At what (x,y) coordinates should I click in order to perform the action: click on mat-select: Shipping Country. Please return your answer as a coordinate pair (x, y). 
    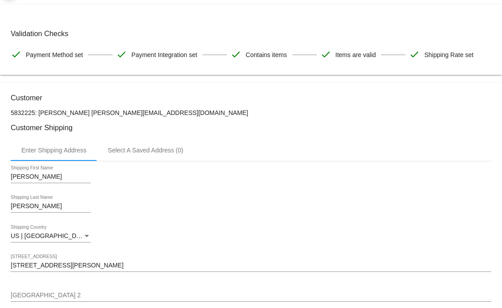
    Looking at the image, I should click on (51, 236).